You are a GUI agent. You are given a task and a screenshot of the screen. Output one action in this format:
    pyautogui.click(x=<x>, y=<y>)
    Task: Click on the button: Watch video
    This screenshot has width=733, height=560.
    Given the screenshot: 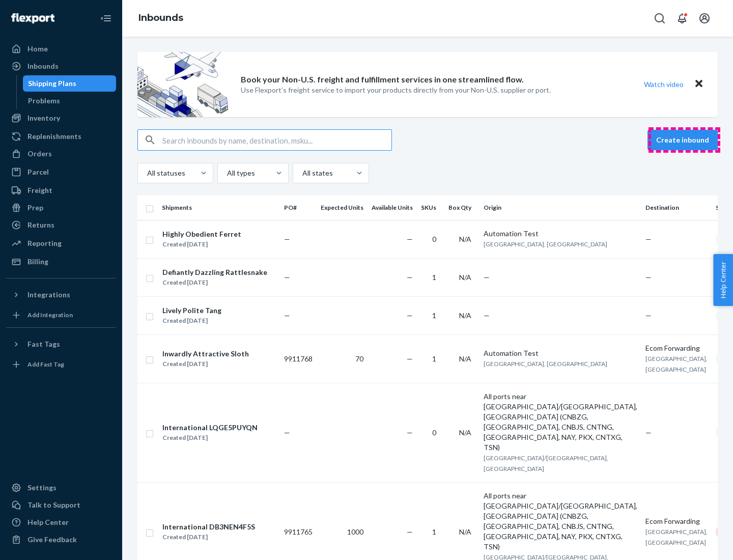 What is the action you would take?
    pyautogui.click(x=664, y=84)
    